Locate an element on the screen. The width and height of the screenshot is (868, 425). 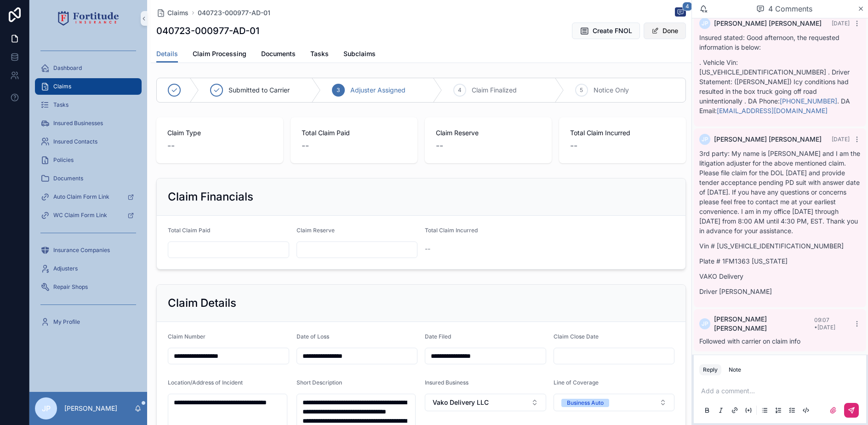
a: My Profile is located at coordinates (88, 321).